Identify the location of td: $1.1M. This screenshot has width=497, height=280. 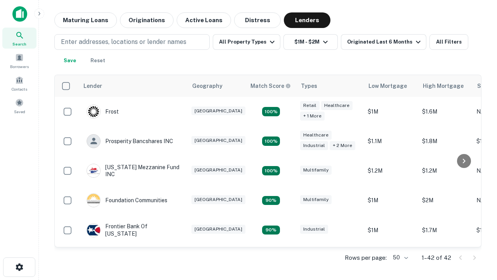
(391, 141).